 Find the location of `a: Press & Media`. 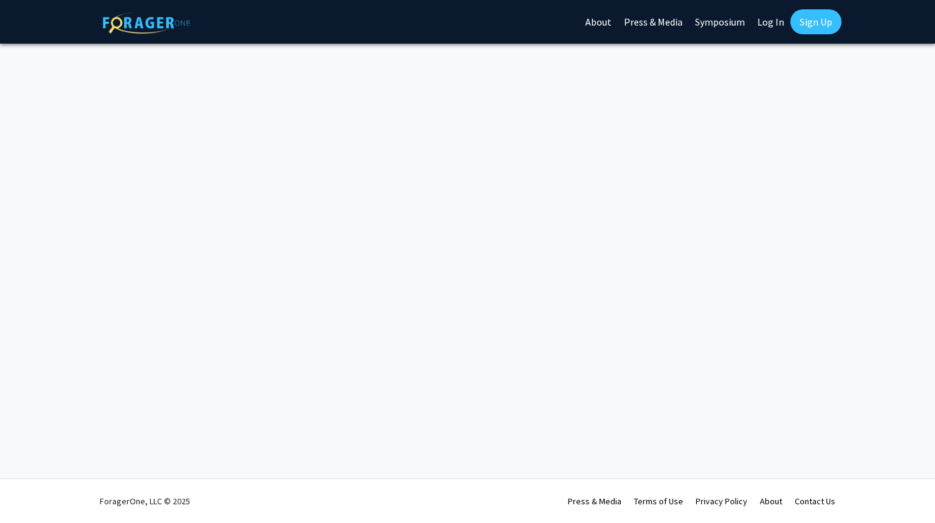

a: Press & Media is located at coordinates (595, 501).